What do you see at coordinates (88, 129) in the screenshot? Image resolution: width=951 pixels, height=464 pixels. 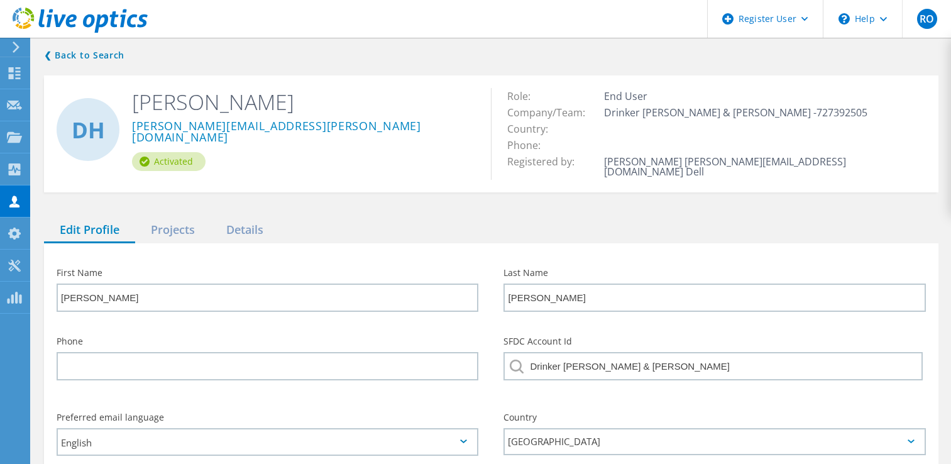 I see `span: DH` at bounding box center [88, 129].